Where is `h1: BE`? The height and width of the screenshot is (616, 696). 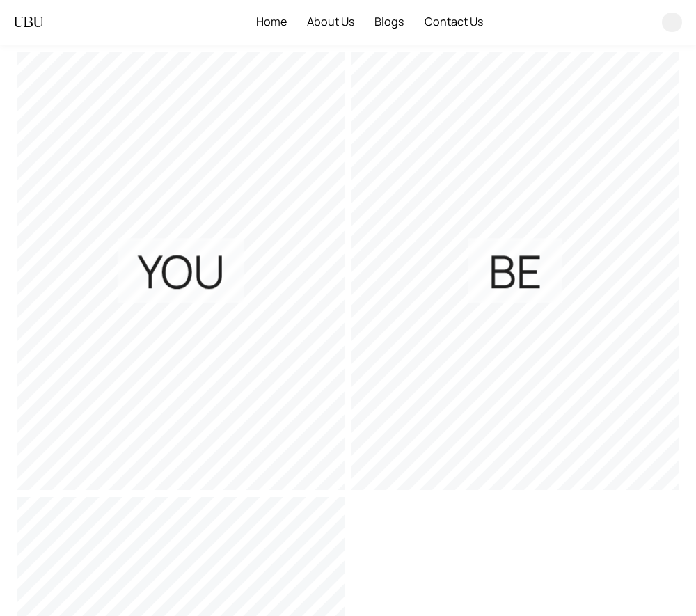 h1: BE is located at coordinates (515, 271).